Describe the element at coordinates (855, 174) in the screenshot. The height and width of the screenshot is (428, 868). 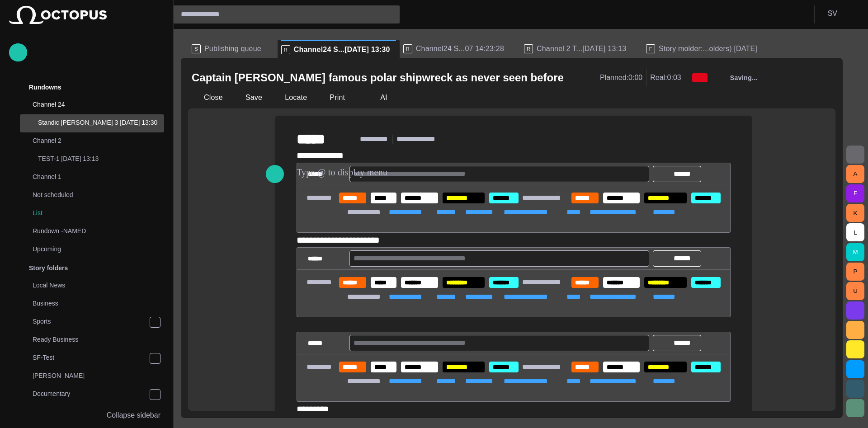
I see `button: A` at that location.